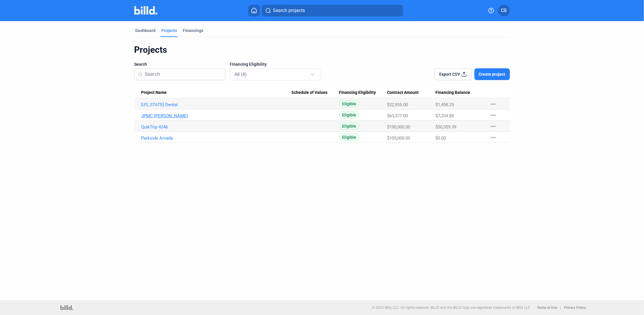 The width and height of the screenshot is (644, 315). Describe the element at coordinates (547, 308) in the screenshot. I see `b: Terms of Use` at that location.